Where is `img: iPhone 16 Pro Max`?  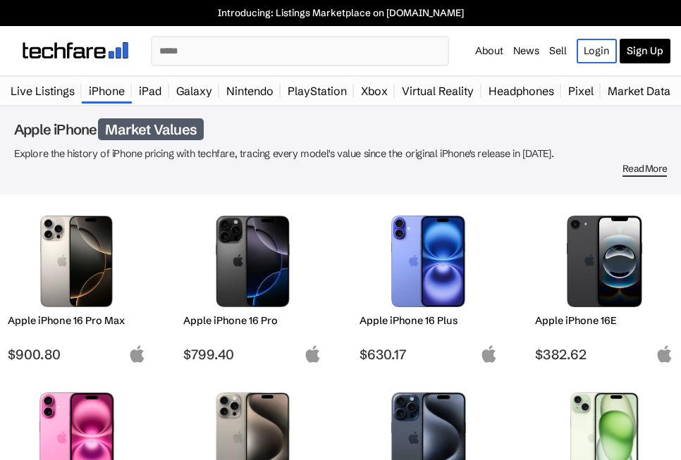 img: iPhone 16 Pro Max is located at coordinates (77, 261).